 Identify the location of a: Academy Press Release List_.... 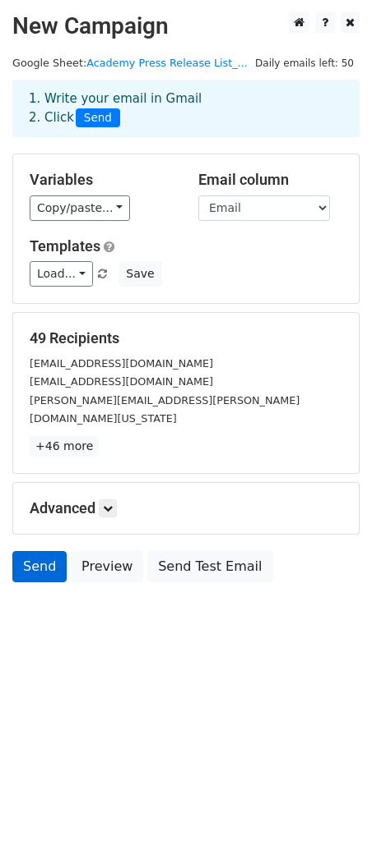
(167, 62).